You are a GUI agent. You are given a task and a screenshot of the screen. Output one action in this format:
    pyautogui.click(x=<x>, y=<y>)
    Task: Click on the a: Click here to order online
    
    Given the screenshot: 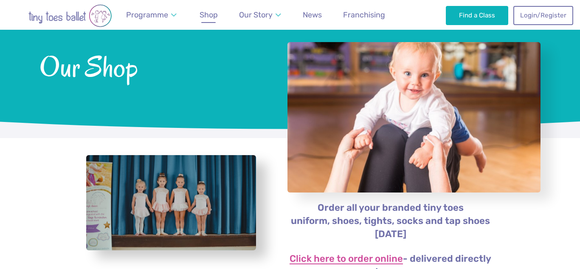 What is the action you would take?
    pyautogui.click(x=346, y=259)
    